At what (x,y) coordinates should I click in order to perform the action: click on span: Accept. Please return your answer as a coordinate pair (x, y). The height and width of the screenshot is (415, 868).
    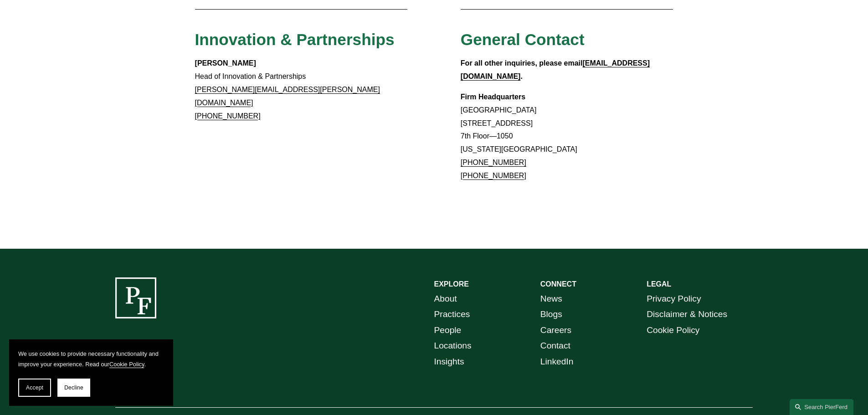
    Looking at the image, I should click on (35, 388).